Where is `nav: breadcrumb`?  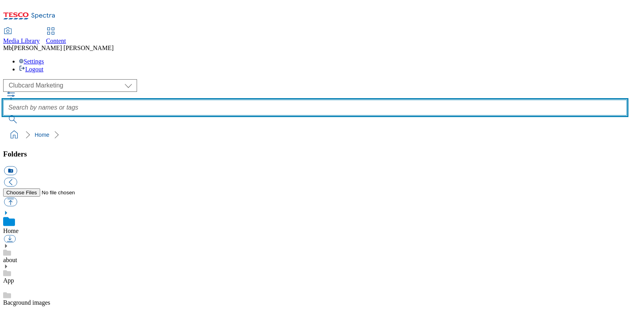 nav: breadcrumb is located at coordinates (315, 135).